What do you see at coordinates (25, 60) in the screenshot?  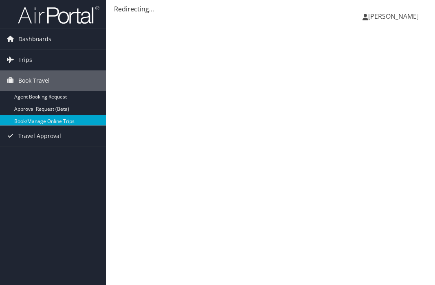 I see `span: Trips` at bounding box center [25, 60].